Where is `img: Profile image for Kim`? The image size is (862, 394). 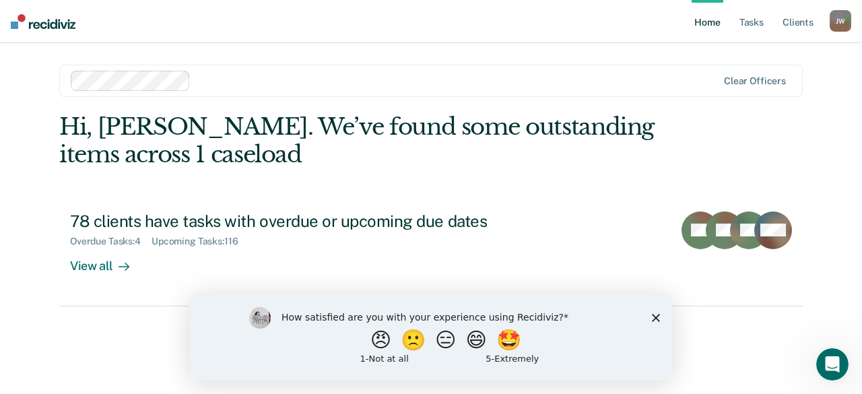
img: Profile image for Kim is located at coordinates (70, 24).